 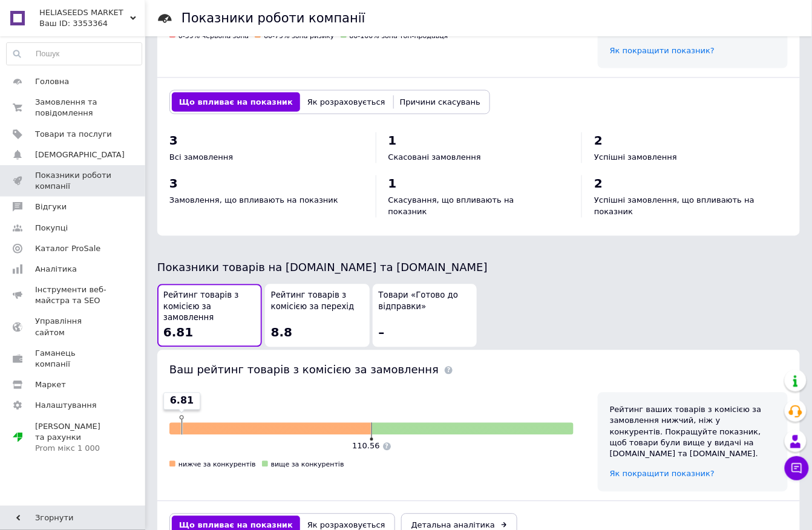 I want to click on div: Prom мікс 1 000, so click(x=73, y=448).